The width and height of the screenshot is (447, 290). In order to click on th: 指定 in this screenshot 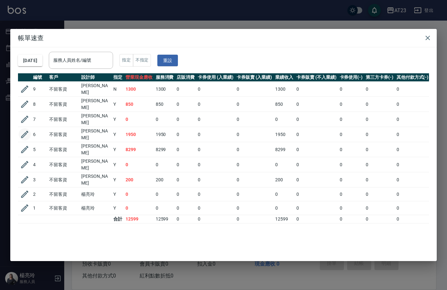, I will do `click(118, 77)`.